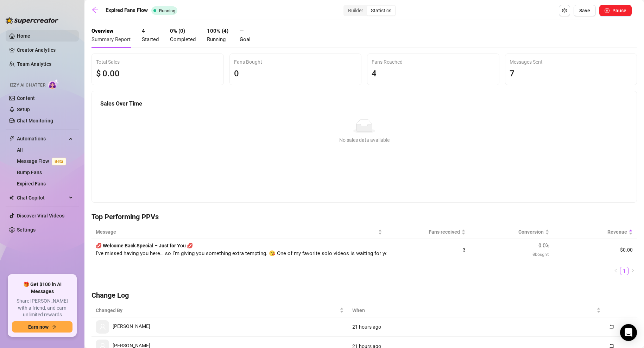  Describe the element at coordinates (245, 39) in the screenshot. I see `span: Goal` at that location.